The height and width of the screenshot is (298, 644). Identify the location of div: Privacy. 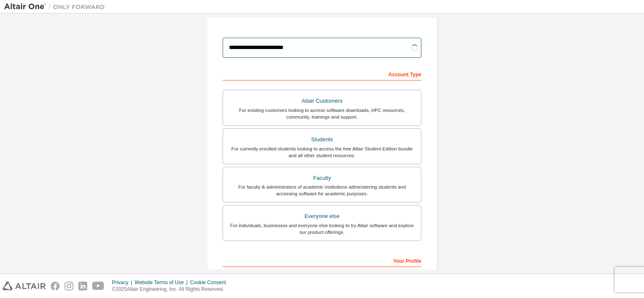
(123, 282).